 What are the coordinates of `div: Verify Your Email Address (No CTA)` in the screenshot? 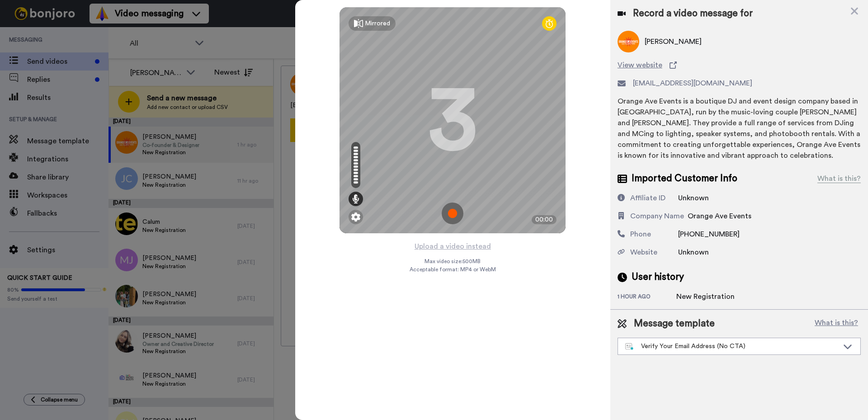 It's located at (732, 347).